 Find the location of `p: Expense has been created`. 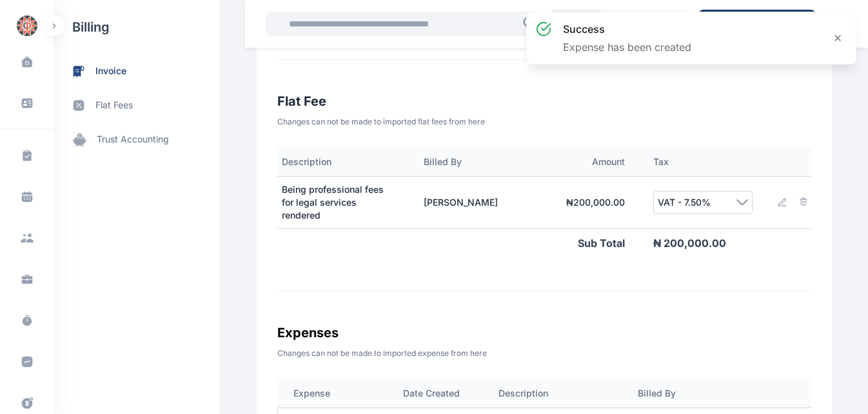

p: Expense has been created is located at coordinates (626, 47).